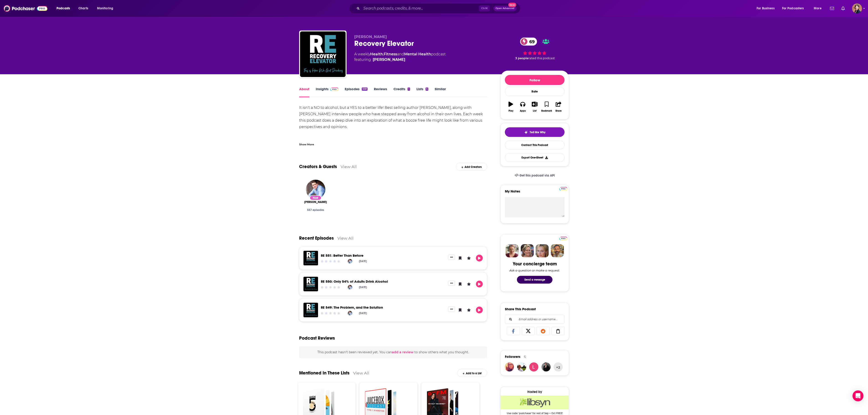  Describe the element at coordinates (535, 280) in the screenshot. I see `button: Send a message` at that location.